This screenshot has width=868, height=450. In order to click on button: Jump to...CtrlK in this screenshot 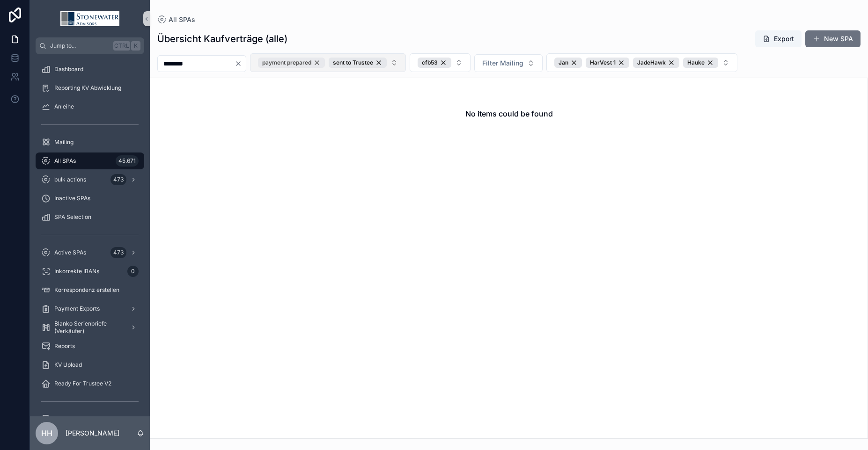, I will do `click(90, 46)`.